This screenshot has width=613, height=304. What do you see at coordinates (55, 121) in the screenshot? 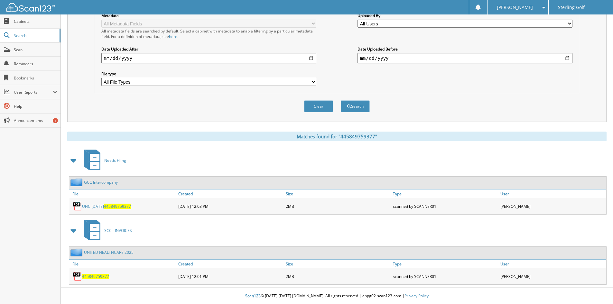
I see `div: 1` at bounding box center [55, 121].